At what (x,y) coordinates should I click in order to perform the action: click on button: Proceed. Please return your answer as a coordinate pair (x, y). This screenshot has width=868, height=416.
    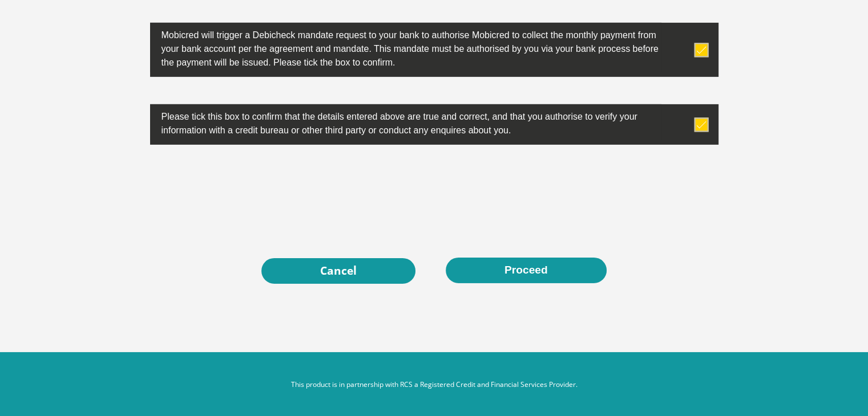
    Looking at the image, I should click on (526, 270).